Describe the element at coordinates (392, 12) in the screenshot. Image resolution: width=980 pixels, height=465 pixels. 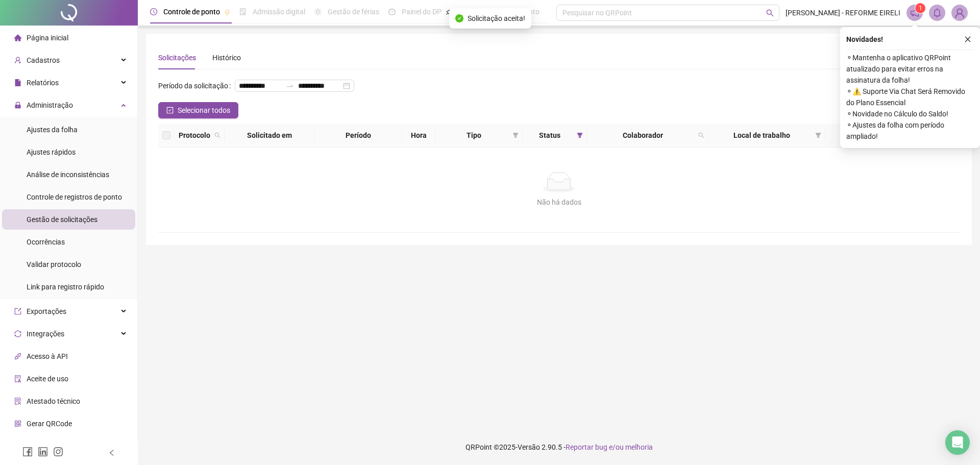
I see `span: dashboard` at that location.